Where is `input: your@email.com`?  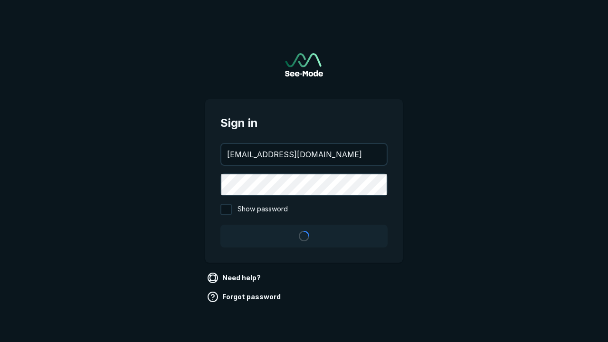 input: your@email.com is located at coordinates (304, 154).